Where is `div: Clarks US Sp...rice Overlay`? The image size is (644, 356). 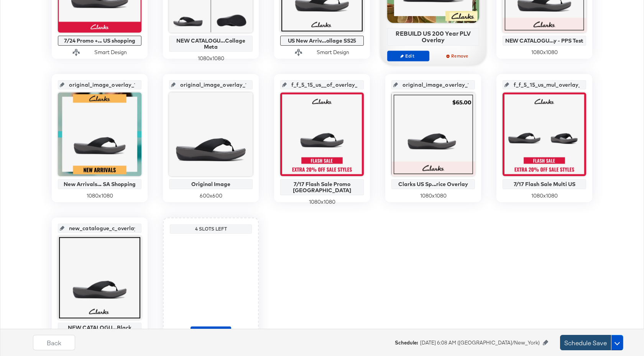 div: Clarks US Sp...rice Overlay is located at coordinates (433, 184).